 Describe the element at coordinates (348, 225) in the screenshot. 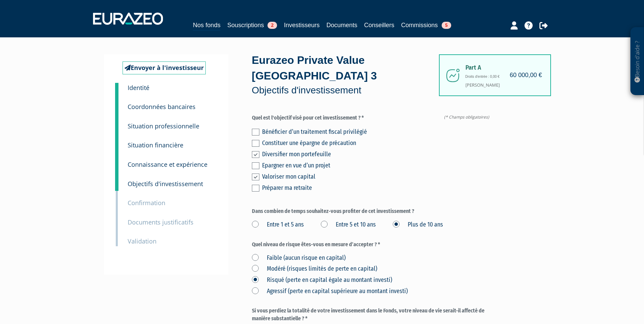

I see `label: Entre 5 et 10 ans` at that location.